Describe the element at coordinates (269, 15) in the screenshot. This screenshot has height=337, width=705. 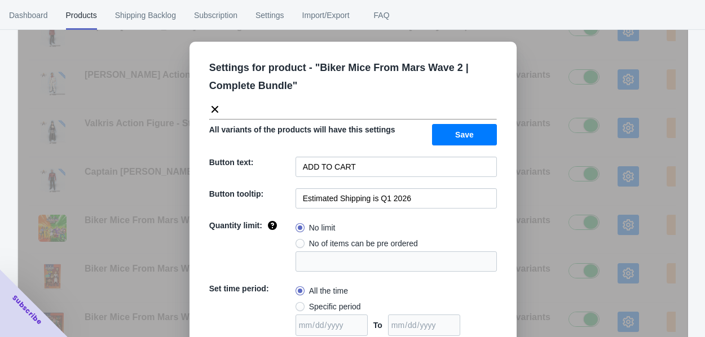
I see `span: Settings` at that location.